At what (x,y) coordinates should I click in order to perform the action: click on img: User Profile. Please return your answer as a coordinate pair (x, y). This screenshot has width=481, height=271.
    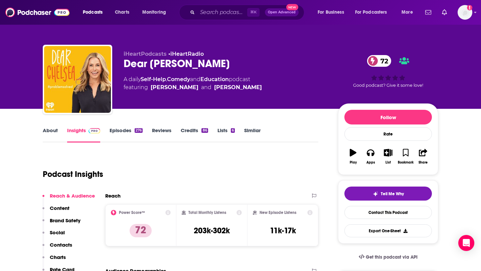
    Looking at the image, I should click on (465, 12).